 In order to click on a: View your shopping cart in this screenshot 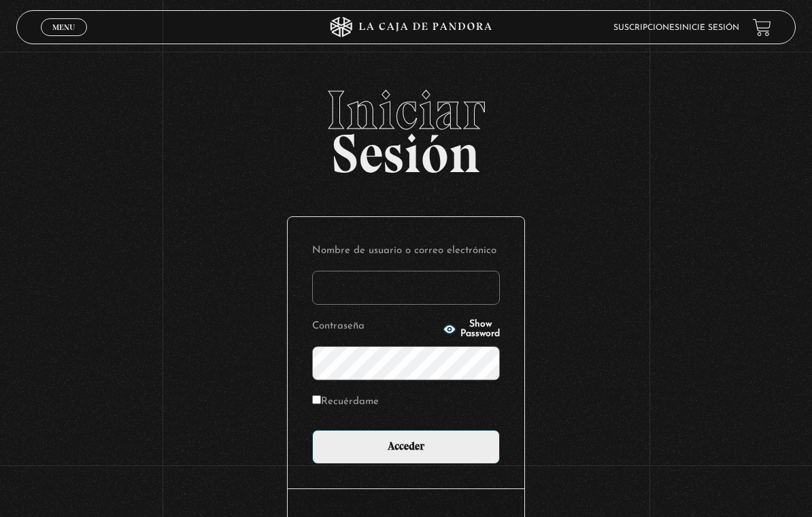, I will do `click(761, 27)`.